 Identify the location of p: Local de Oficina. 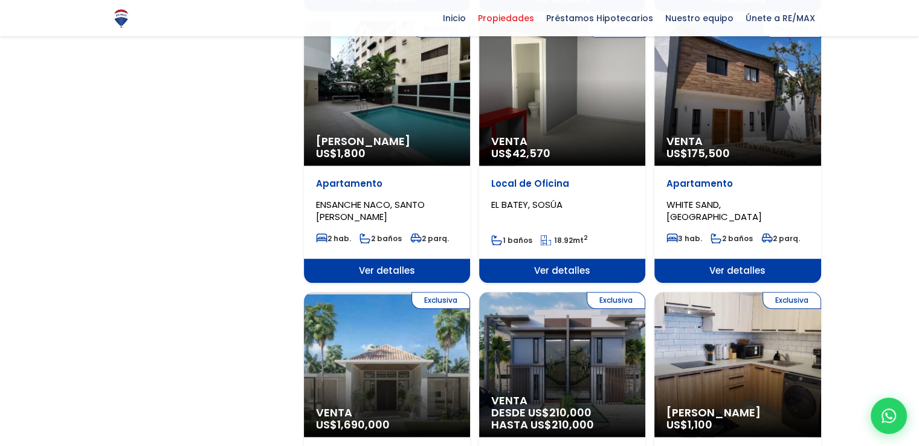
(562, 184).